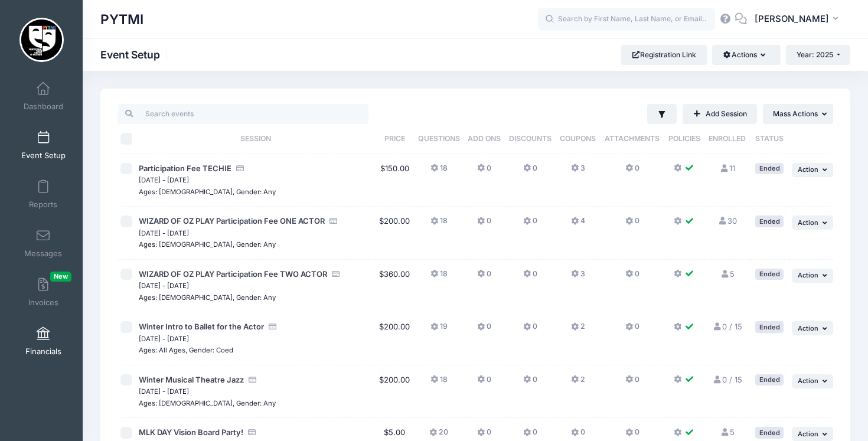 The height and width of the screenshot is (441, 868). Describe the element at coordinates (578, 224) in the screenshot. I see `button: 4` at that location.